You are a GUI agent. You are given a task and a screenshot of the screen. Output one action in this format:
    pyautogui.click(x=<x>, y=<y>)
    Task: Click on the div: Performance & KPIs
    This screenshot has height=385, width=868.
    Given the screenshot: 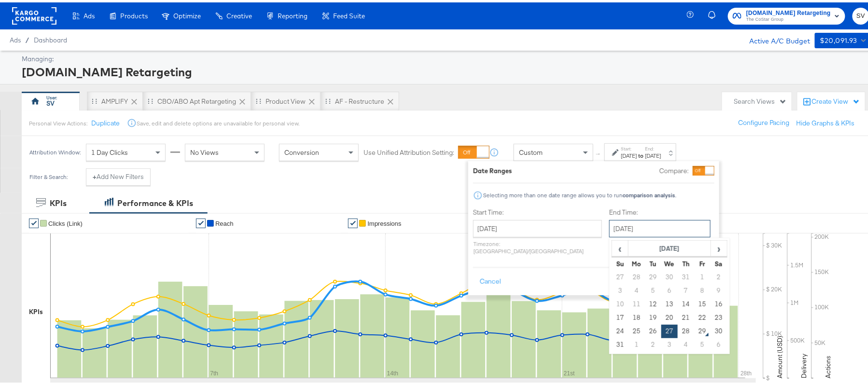 What is the action you would take?
    pyautogui.click(x=155, y=201)
    